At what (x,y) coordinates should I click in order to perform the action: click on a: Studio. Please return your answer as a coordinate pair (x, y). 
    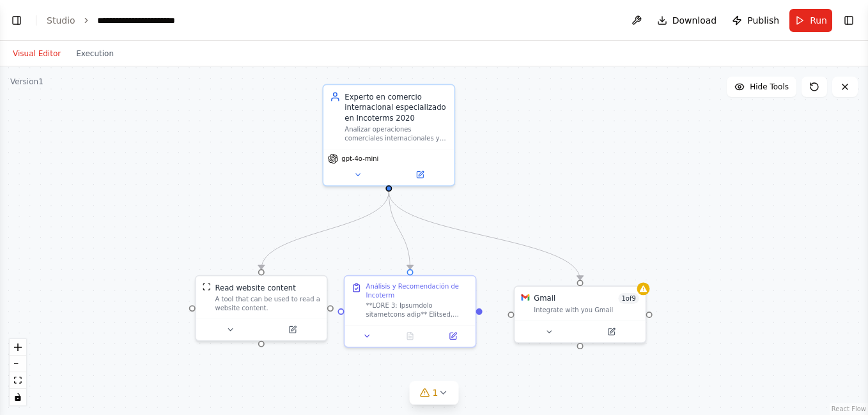
    Looking at the image, I should click on (61, 20).